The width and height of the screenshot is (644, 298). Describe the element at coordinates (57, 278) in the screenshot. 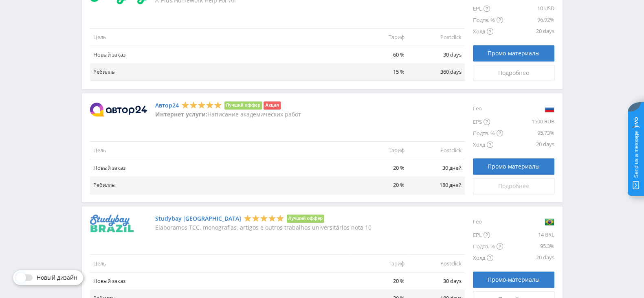

I see `span: Новый дизайн` at that location.